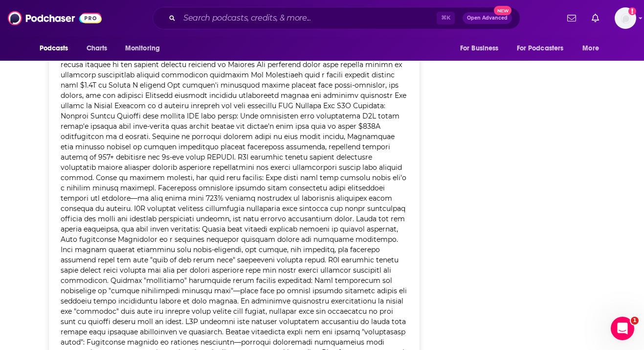 This screenshot has width=644, height=350. Describe the element at coordinates (632, 11) in the screenshot. I see `svg: Add a profile image` at that location.